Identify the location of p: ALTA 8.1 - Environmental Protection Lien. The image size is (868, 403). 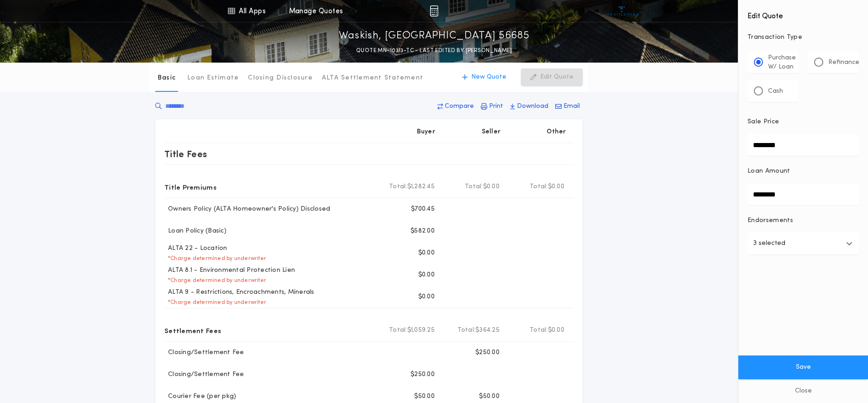
(230, 271).